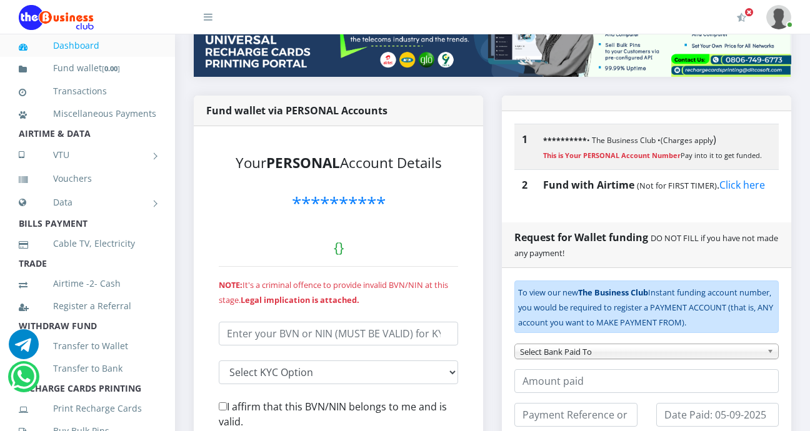  Describe the element at coordinates (88, 68) in the screenshot. I see `a: Fund wallet[0.00]` at that location.